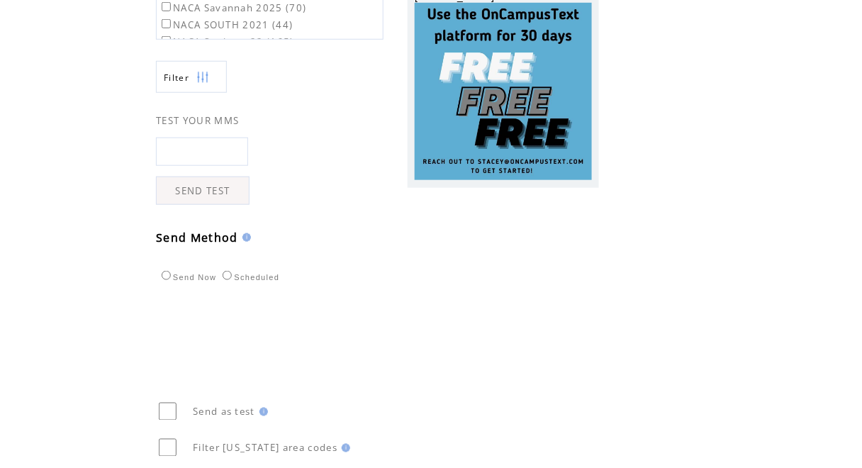  I want to click on input: NACA Savannah 2025 (70), so click(166, 6).